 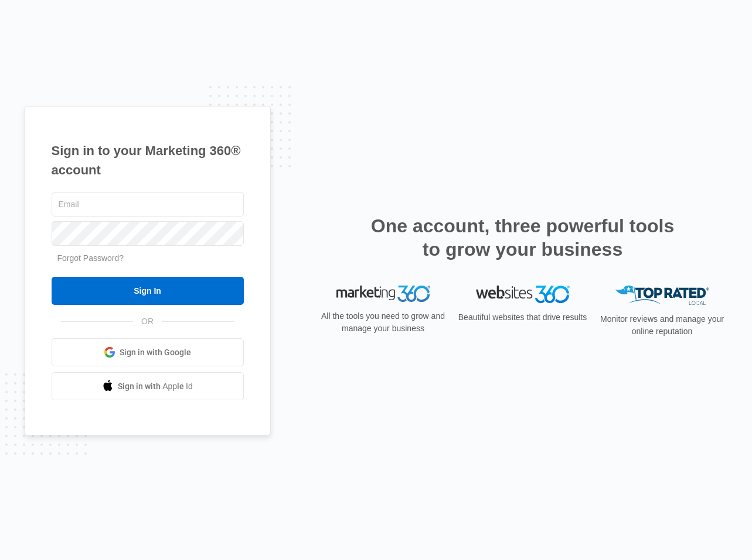 I want to click on p: Monitor reviews and manage your online reputation, so click(x=662, y=326).